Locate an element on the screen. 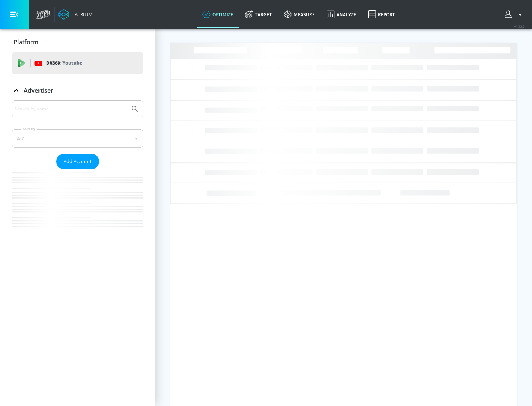  p: Platform is located at coordinates (26, 42).